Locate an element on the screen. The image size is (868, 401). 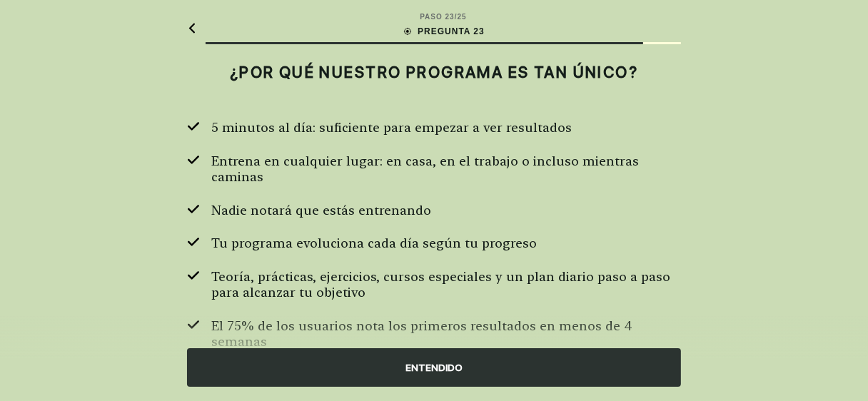
span: Teoría, prácticas, ejercicios, cursos especiales y un plan diario paso a paso para alcanzar tu ob... is located at coordinates (446, 284).